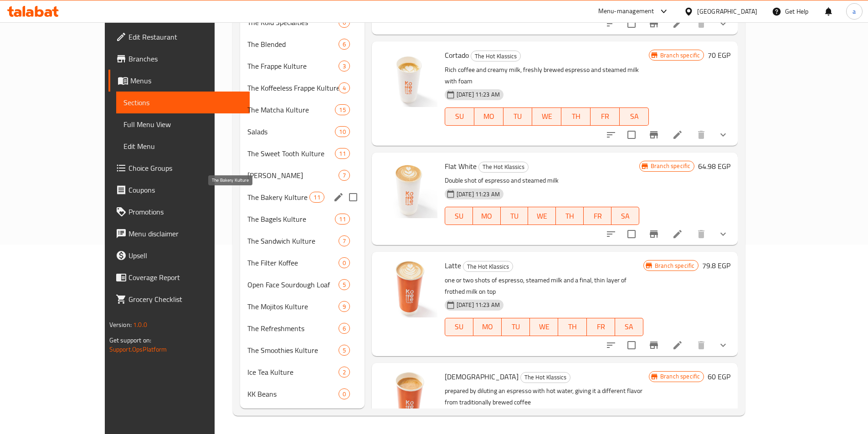  I want to click on span: Select to update, so click(632, 345).